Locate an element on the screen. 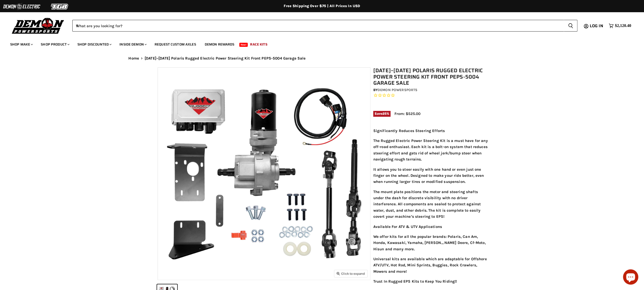 This screenshot has height=290, width=644. nav: Breadcrumbs is located at coordinates (322, 58).